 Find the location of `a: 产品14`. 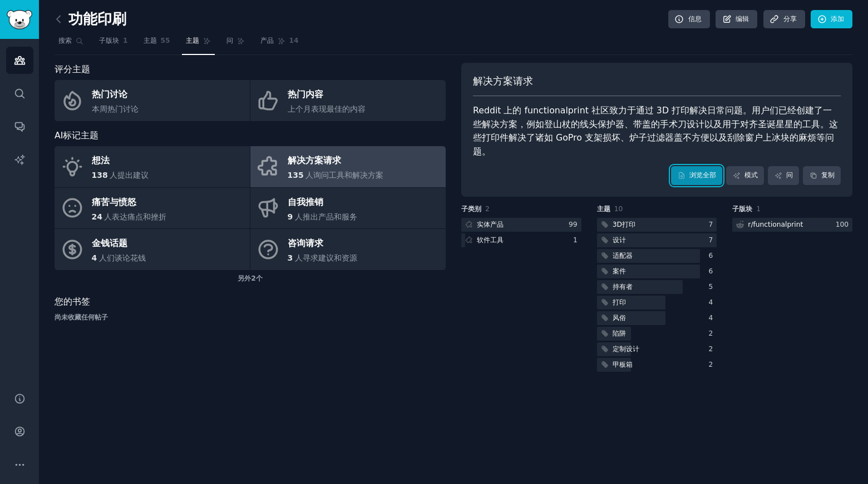

a: 产品14 is located at coordinates (280, 43).